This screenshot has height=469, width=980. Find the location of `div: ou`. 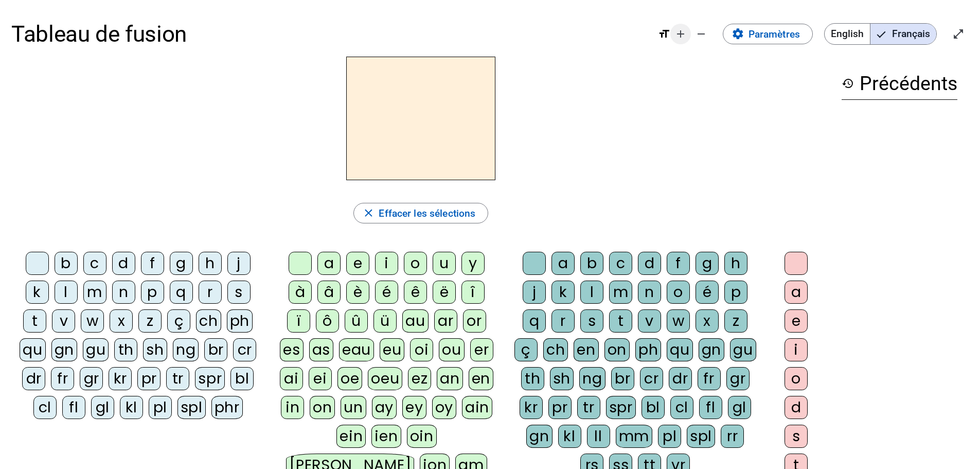

div: ou is located at coordinates (451, 349).